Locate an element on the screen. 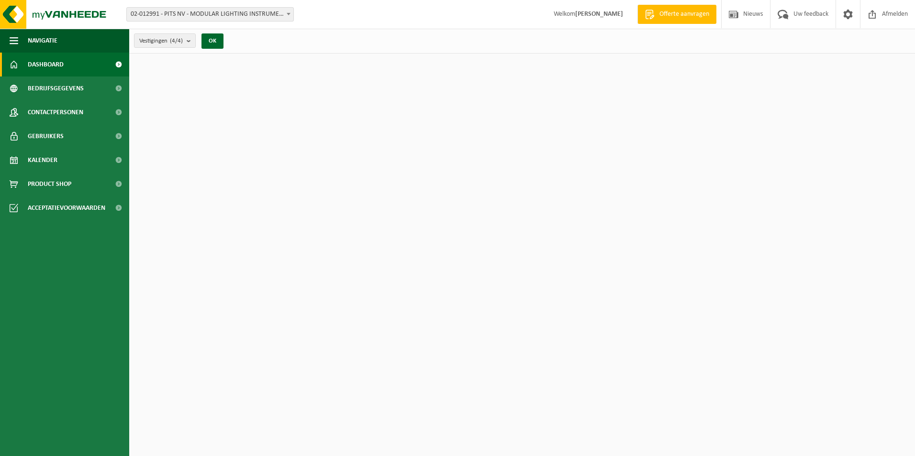 The width and height of the screenshot is (915, 456). span: Kalender is located at coordinates (43, 160).